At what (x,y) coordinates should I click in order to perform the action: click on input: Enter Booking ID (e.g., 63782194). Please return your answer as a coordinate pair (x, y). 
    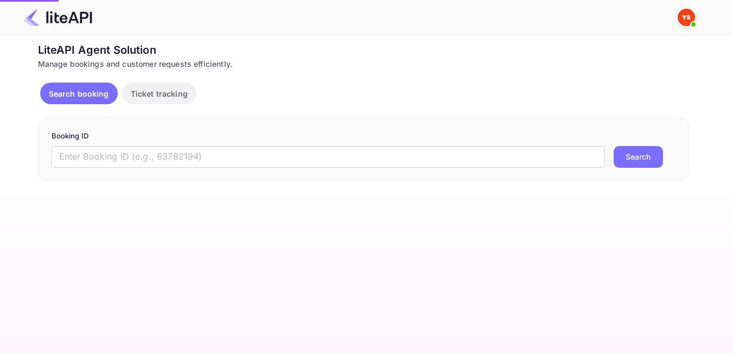
    Looking at the image, I should click on (328, 157).